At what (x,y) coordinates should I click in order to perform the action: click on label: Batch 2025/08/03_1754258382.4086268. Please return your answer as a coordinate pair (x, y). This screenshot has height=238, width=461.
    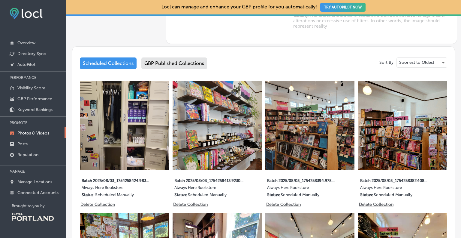
    Looking at the image, I should click on (395, 180).